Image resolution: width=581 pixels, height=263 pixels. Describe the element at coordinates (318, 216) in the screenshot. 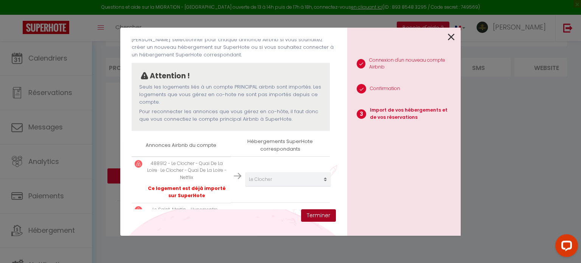

I see `button: Terminer` at that location.